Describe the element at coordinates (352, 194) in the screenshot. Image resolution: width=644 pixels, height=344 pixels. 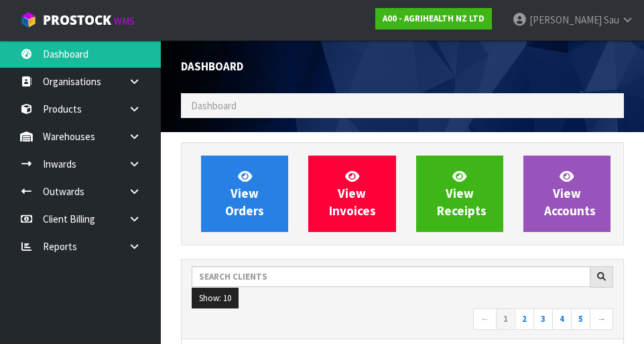
I see `a: ViewInvoices` at that location.